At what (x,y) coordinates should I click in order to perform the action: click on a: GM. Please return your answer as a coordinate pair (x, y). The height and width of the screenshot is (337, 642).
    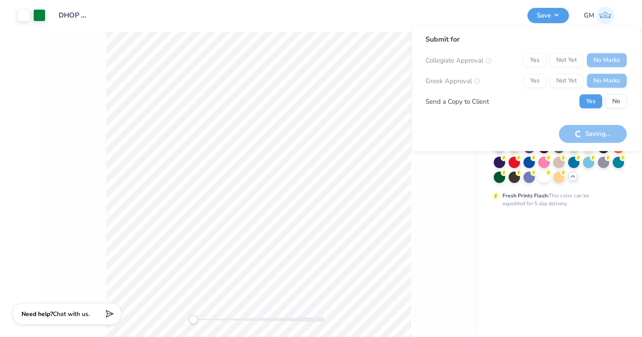
    Looking at the image, I should click on (599, 15).